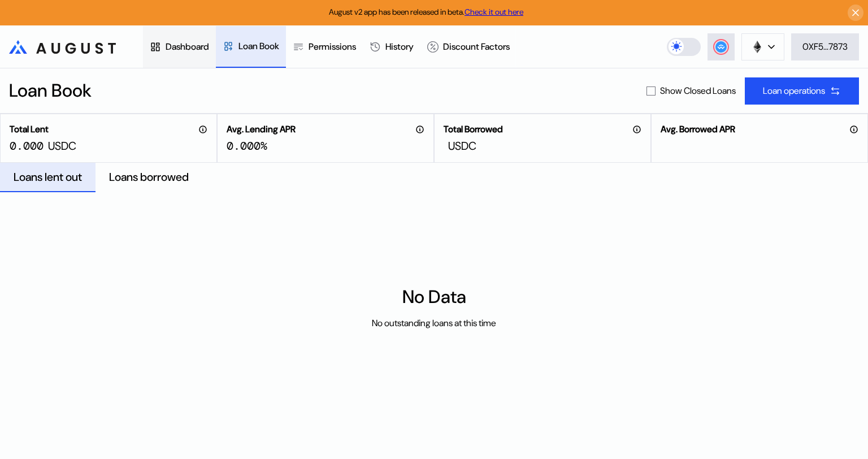 The image size is (868, 459). I want to click on ya-tr-span: Discount Factors, so click(477, 46).